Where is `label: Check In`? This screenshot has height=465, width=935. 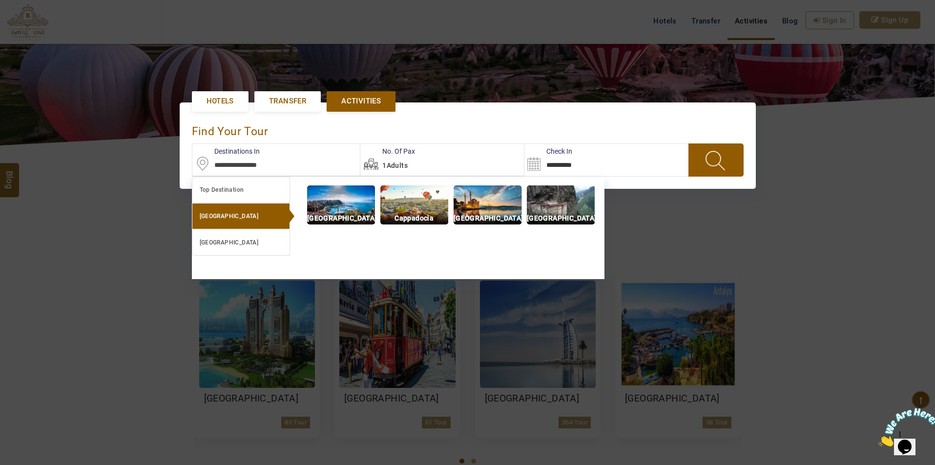 label: Check In is located at coordinates (548, 151).